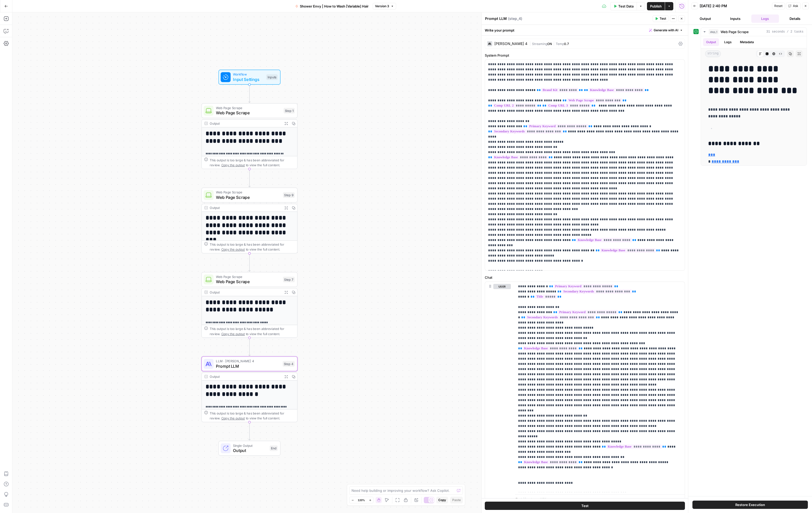 The height and width of the screenshot is (513, 812). I want to click on textarea: Prompt LLM, so click(496, 19).